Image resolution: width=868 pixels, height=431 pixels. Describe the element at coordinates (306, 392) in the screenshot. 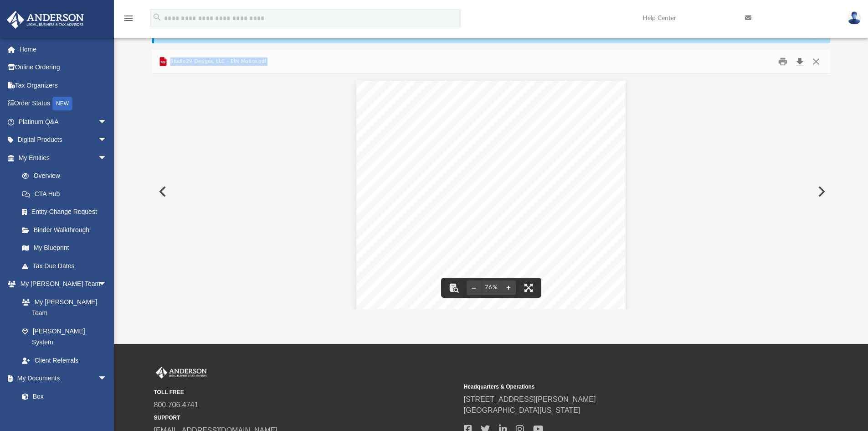

I see `small: TOLL FREE` at that location.